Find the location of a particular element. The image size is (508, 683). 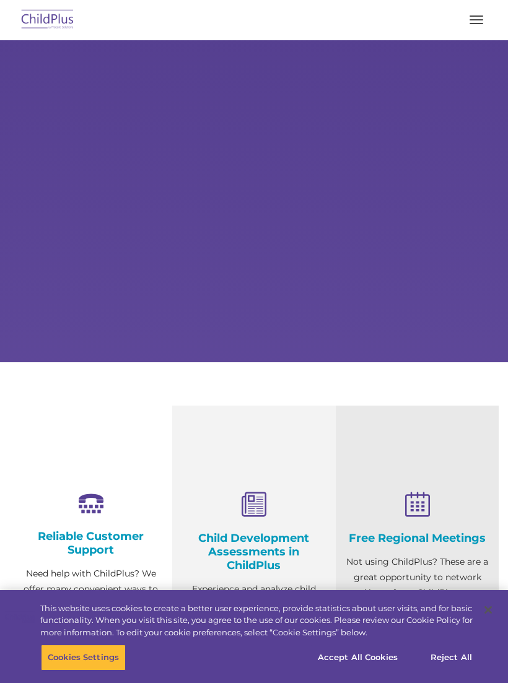

button: Close is located at coordinates (488, 610).